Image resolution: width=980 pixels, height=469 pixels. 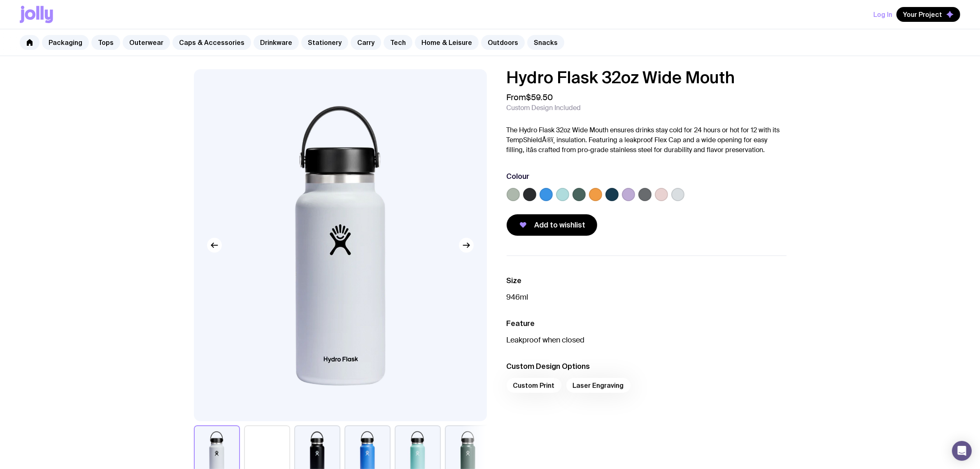 I want to click on a: Tops, so click(x=105, y=43).